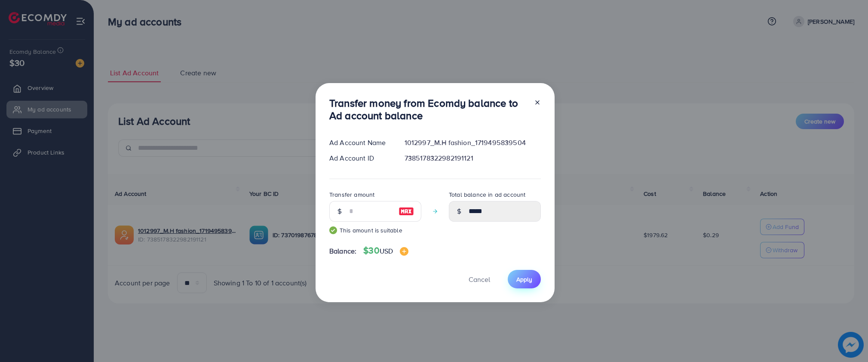 This screenshot has height=362, width=868. What do you see at coordinates (360, 143) in the screenshot?
I see `div: Ad Account Name` at bounding box center [360, 143].